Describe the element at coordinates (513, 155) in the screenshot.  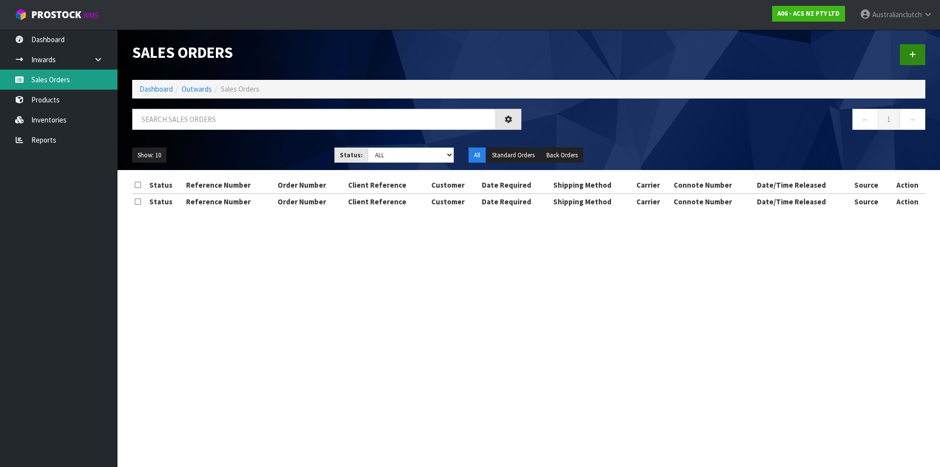
I see `button: Standard Orders` at that location.